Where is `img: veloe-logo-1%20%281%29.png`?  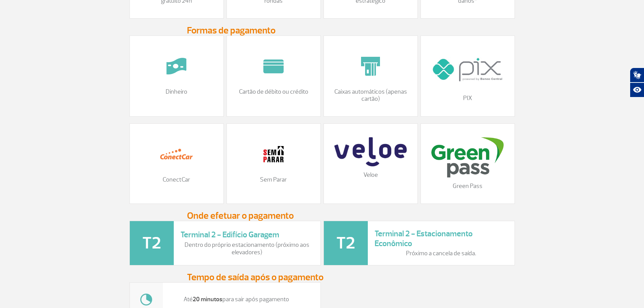
img: veloe-logo-1%20%281%29.png is located at coordinates (370, 152).